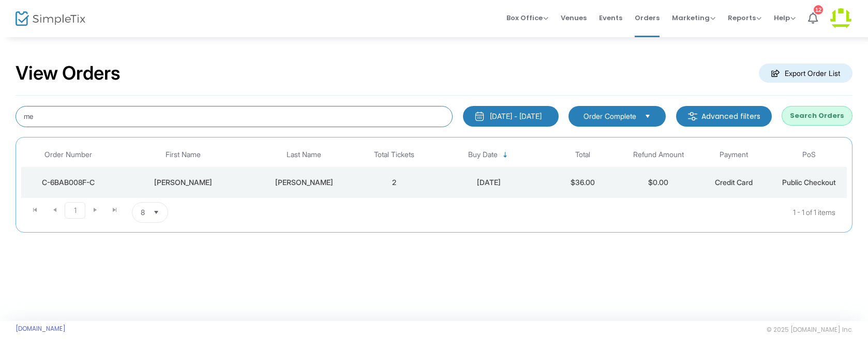  What do you see at coordinates (734, 155) in the screenshot?
I see `span: Payment` at bounding box center [734, 155].